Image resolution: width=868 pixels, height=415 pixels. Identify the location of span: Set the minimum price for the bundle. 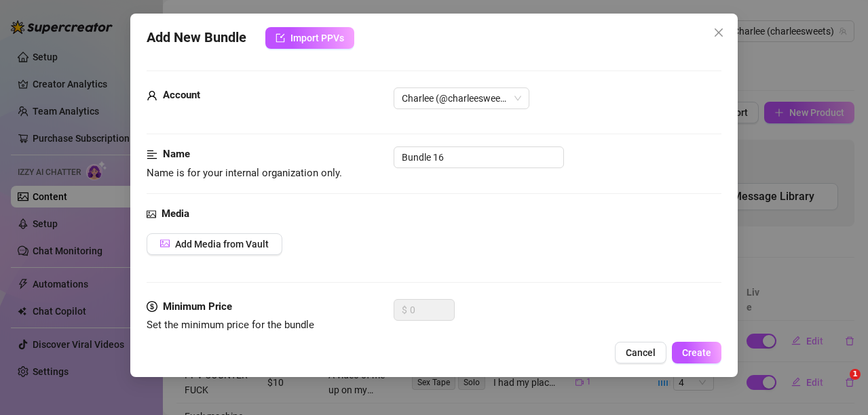
(230, 325).